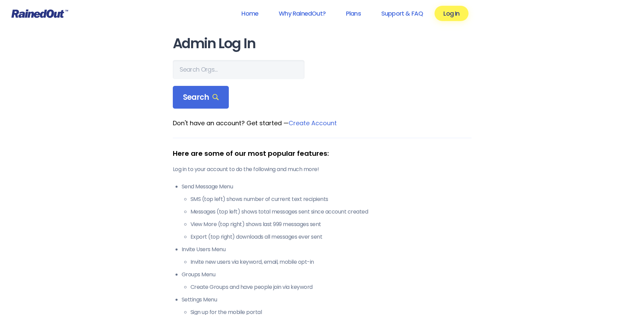  I want to click on div: Search, so click(201, 97).